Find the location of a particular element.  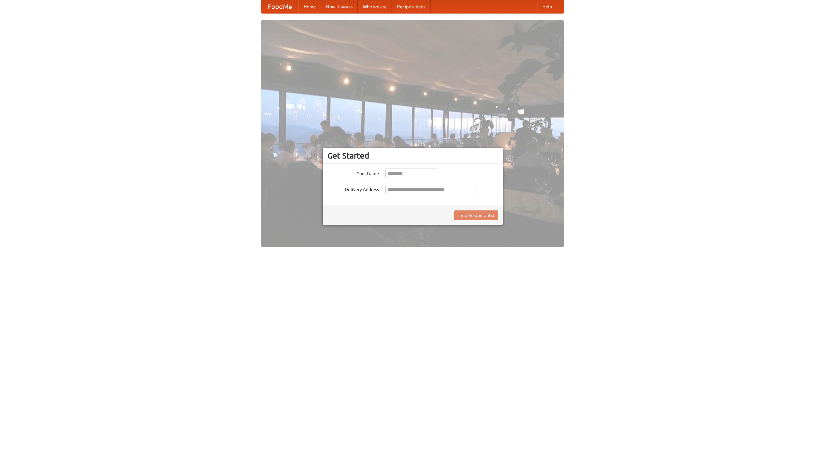

a: FoodMe is located at coordinates (280, 7).